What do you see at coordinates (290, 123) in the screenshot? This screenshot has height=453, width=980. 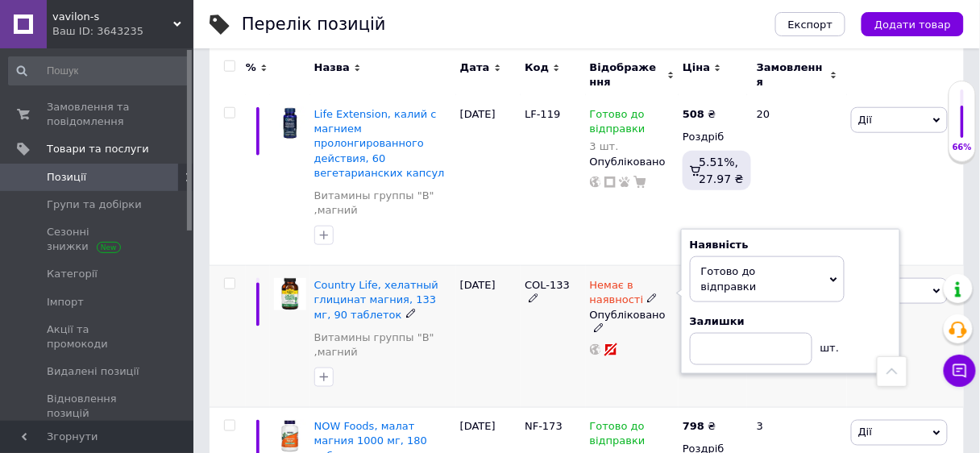 I see `img: Life Extension, калий с магнием пролонгированного действия, 60 вегетарианских капсул` at bounding box center [290, 123].